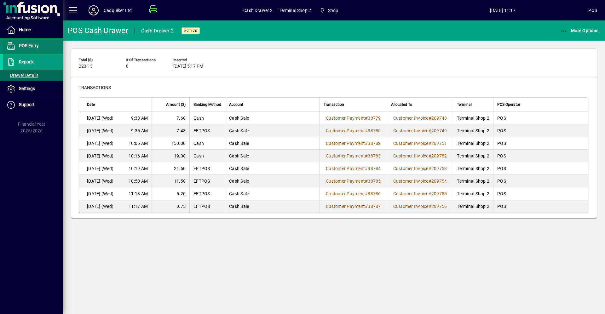  Describe the element at coordinates (33, 30) in the screenshot. I see `a: Home` at that location.